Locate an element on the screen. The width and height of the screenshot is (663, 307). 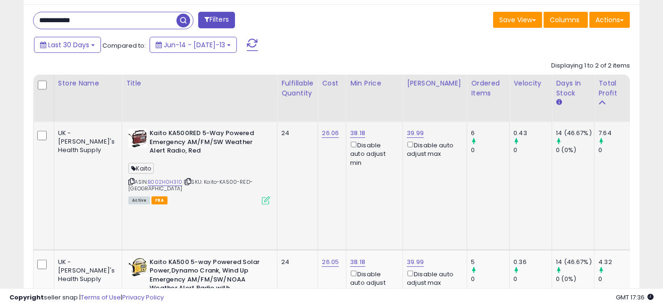
span: Columns is located at coordinates (565, 20).